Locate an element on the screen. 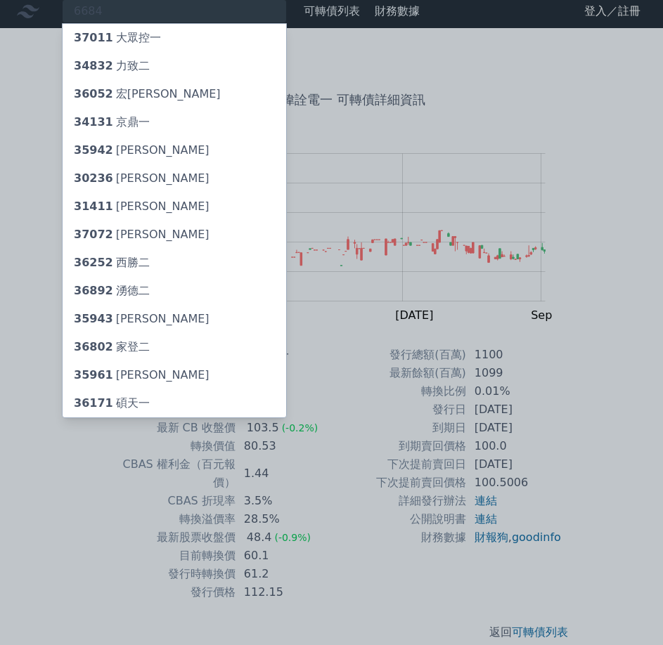 This screenshot has width=663, height=645. div: 碩天一 is located at coordinates (112, 403).